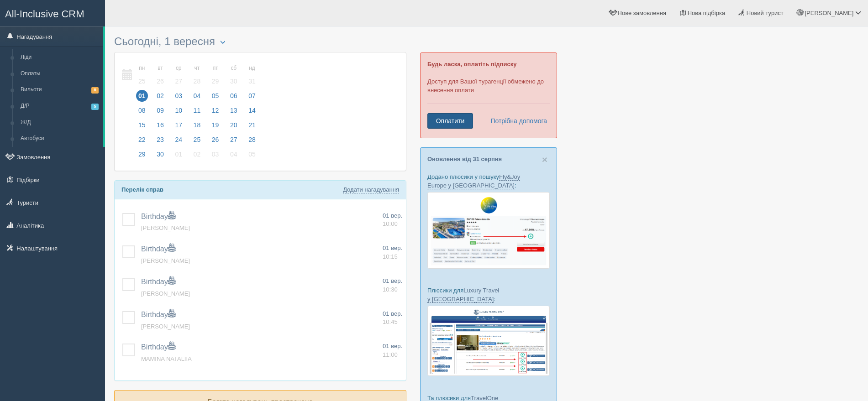 This screenshot has width=868, height=401. What do you see at coordinates (142, 127) in the screenshot?
I see `a: 15` at bounding box center [142, 127].